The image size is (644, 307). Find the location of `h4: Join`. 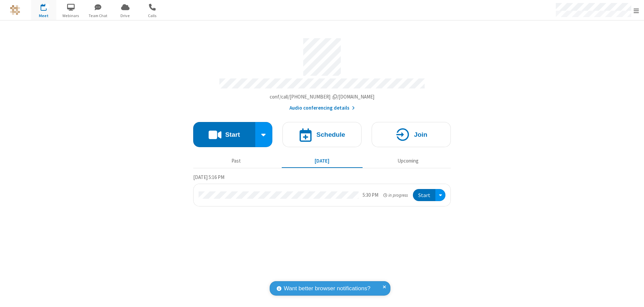

h4: Join is located at coordinates (420, 134).